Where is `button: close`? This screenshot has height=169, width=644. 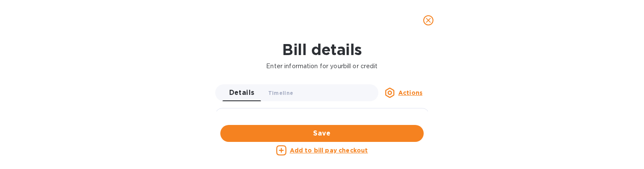 button: close is located at coordinates (428, 20).